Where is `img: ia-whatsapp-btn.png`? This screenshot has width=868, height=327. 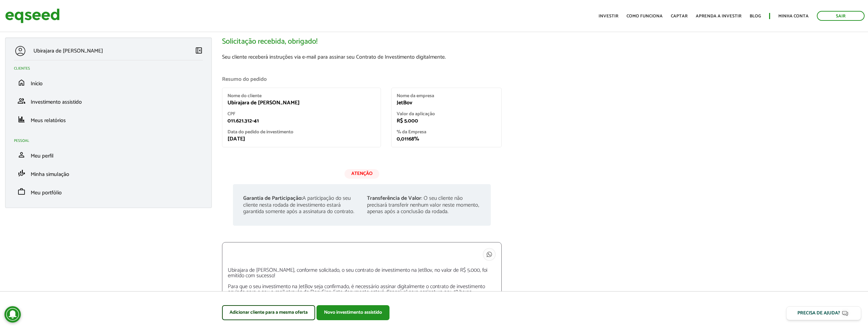 img: ia-whatsapp-btn.png is located at coordinates (490, 254).